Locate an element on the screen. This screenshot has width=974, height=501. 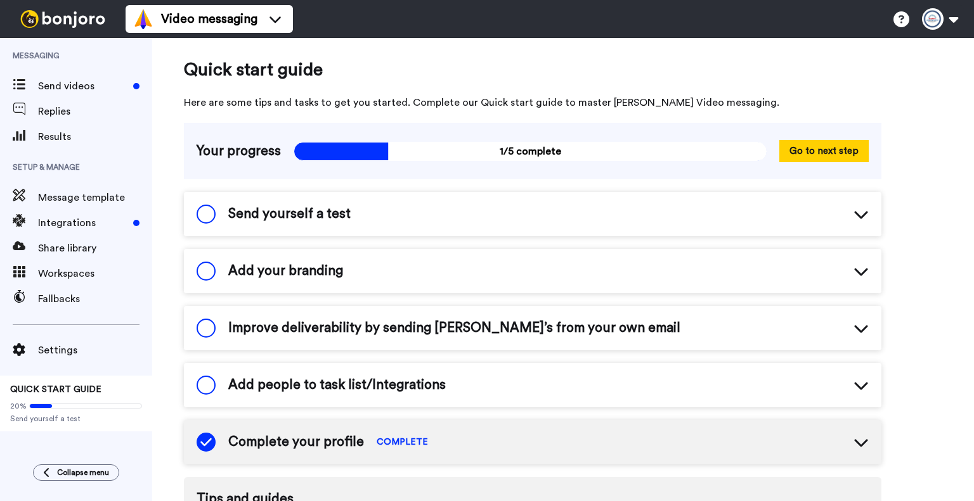
span: Collapse menu is located at coordinates (83, 473).